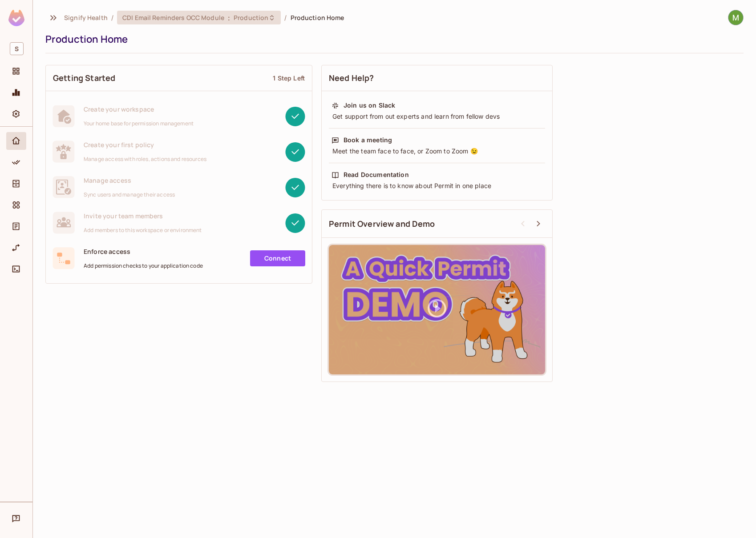 This screenshot has width=756, height=538. What do you see at coordinates (735, 17) in the screenshot?
I see `img: Matthew Bloch` at bounding box center [735, 17].